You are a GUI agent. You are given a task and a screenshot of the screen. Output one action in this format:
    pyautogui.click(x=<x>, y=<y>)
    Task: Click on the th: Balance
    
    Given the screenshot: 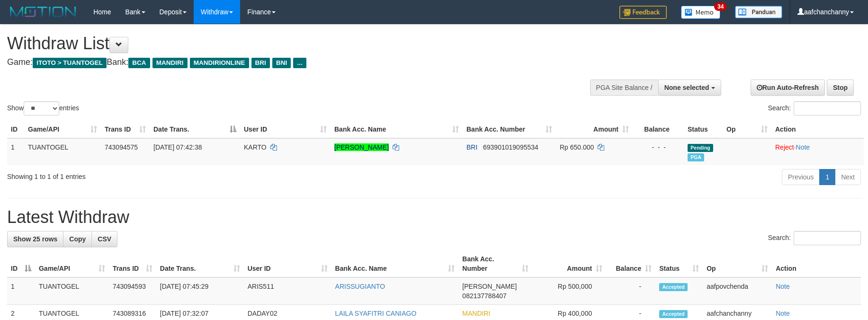 What is the action you would take?
    pyautogui.click(x=658, y=129)
    